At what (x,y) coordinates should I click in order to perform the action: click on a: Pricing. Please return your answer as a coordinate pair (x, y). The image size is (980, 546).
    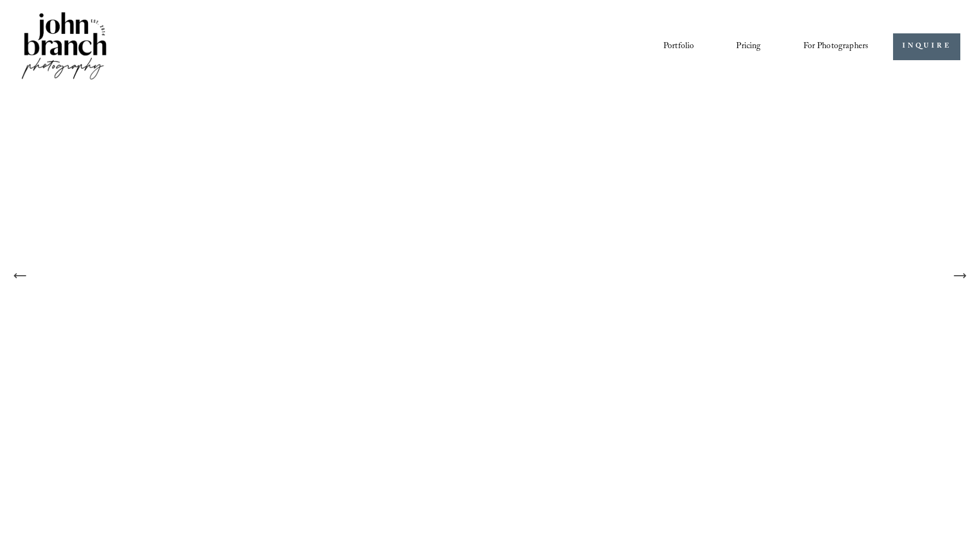
    Looking at the image, I should click on (748, 46).